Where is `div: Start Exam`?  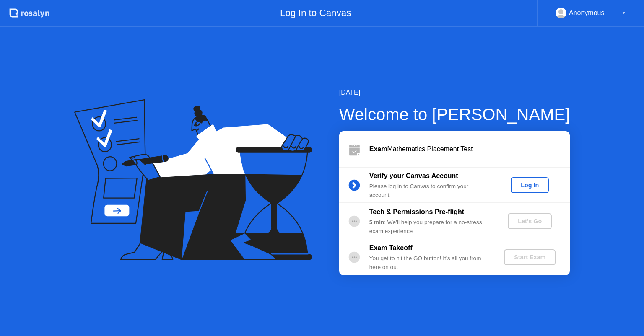
div: Start Exam is located at coordinates (529, 257).